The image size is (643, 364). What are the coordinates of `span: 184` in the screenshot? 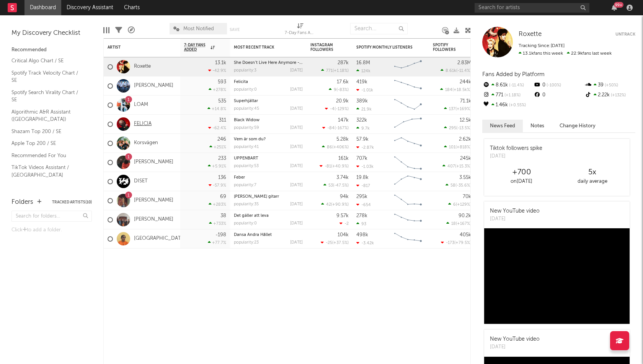 It's located at (449, 90).